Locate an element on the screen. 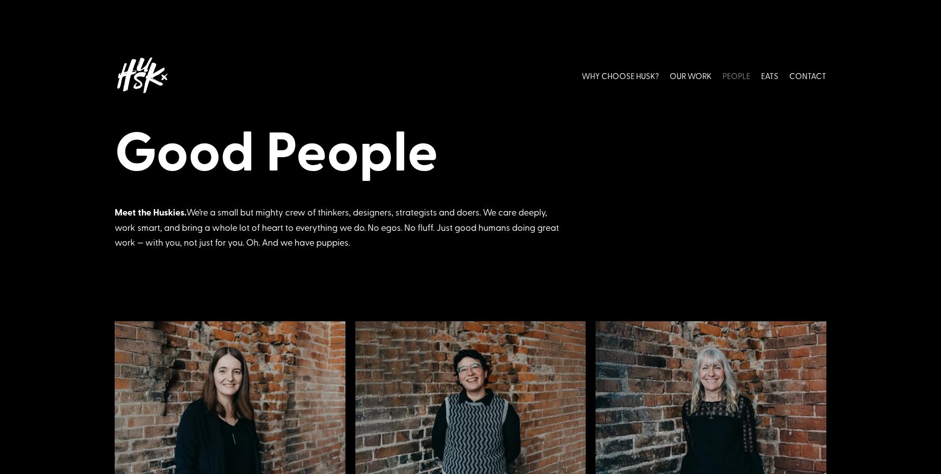 The height and width of the screenshot is (474, 941). a: OUR WORK is located at coordinates (690, 75).